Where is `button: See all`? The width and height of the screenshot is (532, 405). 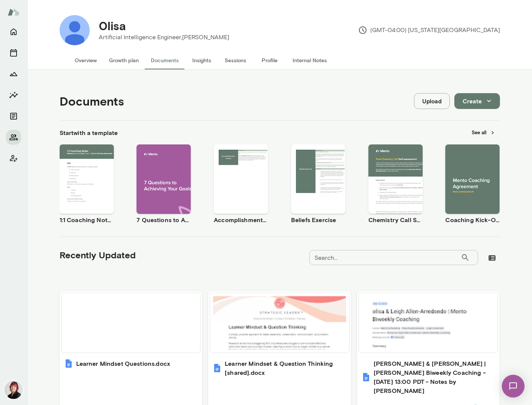
button: See all is located at coordinates (483, 132).